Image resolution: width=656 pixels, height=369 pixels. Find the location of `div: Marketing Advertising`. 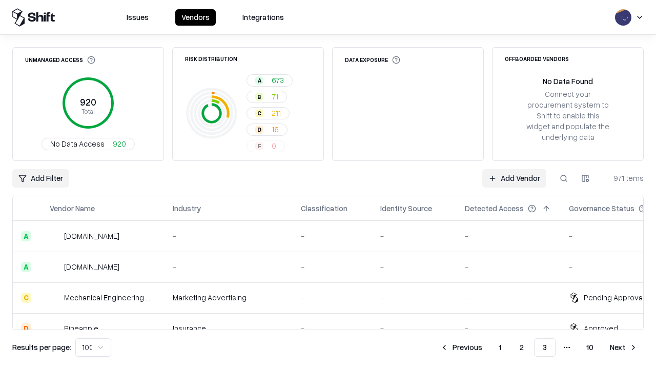

div: Marketing Advertising is located at coordinates (229, 297).